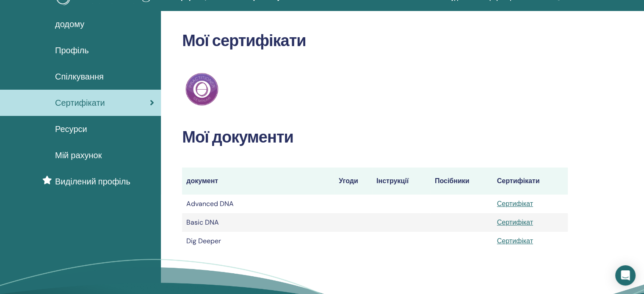 The height and width of the screenshot is (294, 644). Describe the element at coordinates (402, 181) in the screenshot. I see `th: Інструкції` at that location.